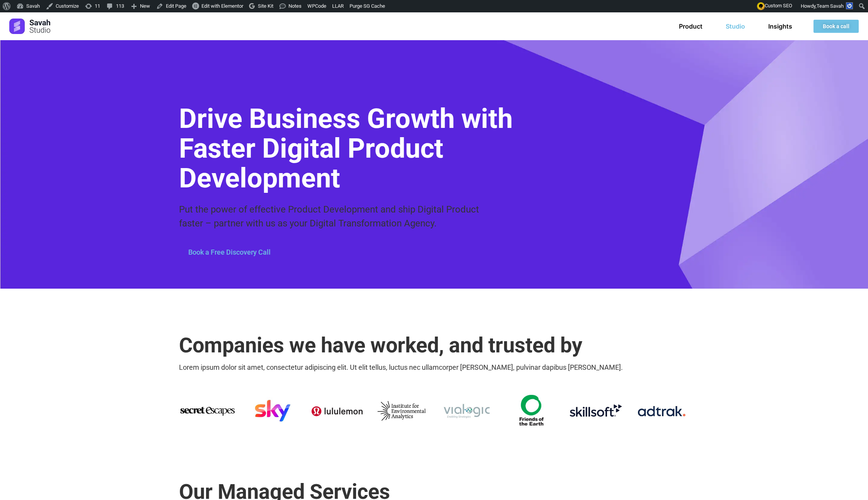 This screenshot has width=868, height=500. What do you see at coordinates (230, 252) in the screenshot?
I see `a: Book a Free Discovery Call` at bounding box center [230, 252].